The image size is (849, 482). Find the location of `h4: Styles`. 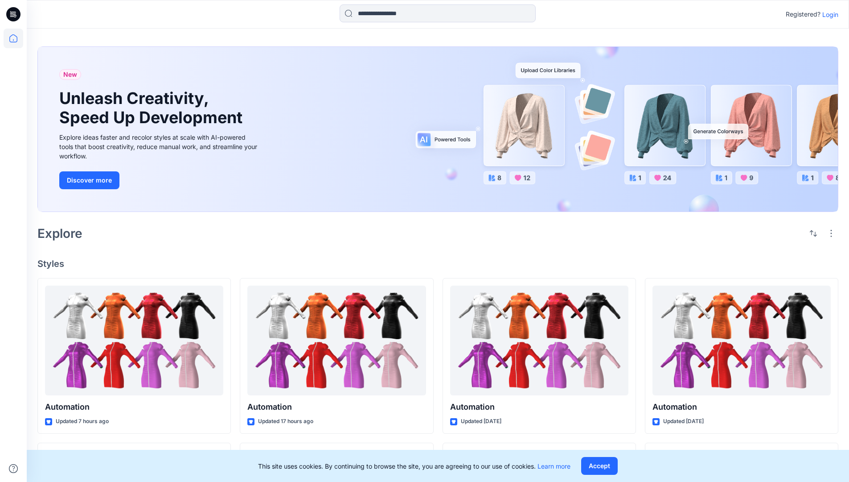

h4: Styles is located at coordinates (438, 263).